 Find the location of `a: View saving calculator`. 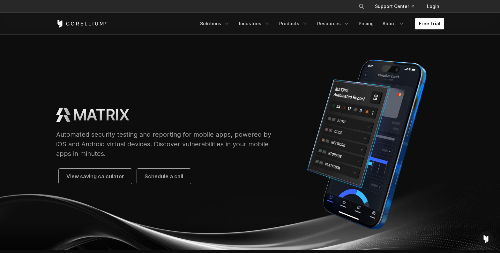

a: View saving calculator is located at coordinates (95, 176).